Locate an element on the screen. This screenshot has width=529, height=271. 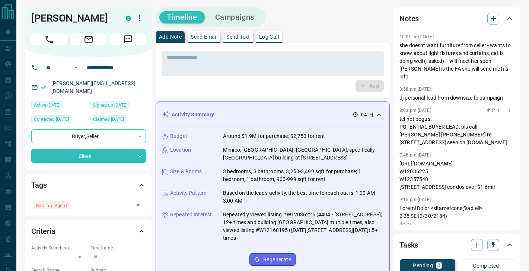
p: Actively Searching: is located at coordinates (59, 248).